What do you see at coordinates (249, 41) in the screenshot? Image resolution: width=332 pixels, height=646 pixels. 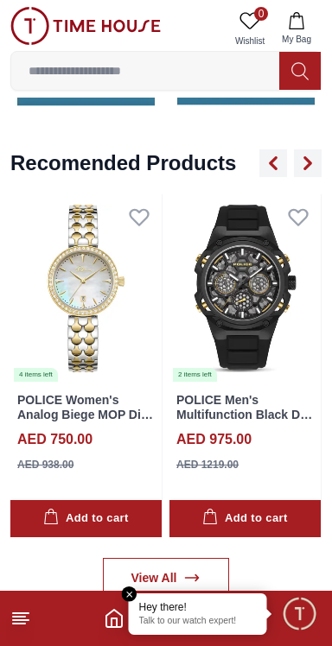 I see `span: Wishlist` at bounding box center [249, 41].